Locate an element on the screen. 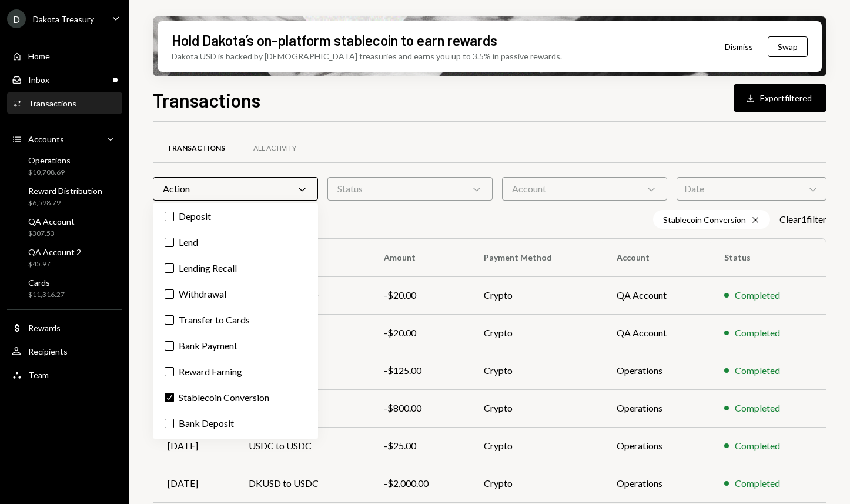 This screenshot has width=850, height=504. a: Cards$11,316.27 is located at coordinates (65, 288).